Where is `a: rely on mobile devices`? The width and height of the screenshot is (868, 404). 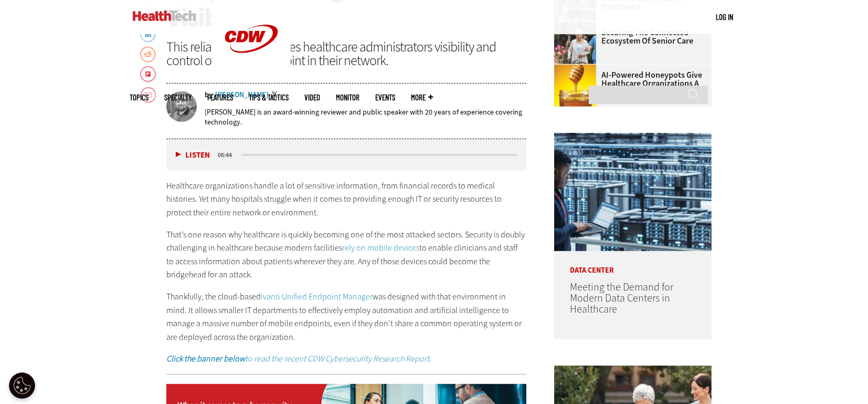
a: rely on mobile devices is located at coordinates (381, 248).